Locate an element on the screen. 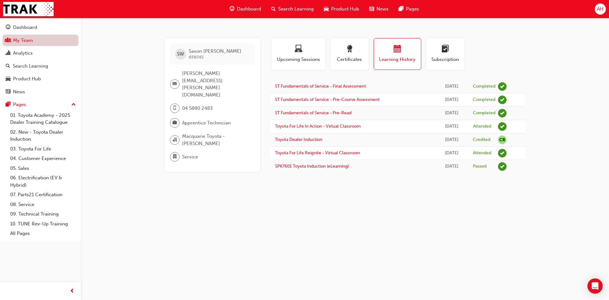 The image size is (609, 300). span: Certificates is located at coordinates (349, 59).